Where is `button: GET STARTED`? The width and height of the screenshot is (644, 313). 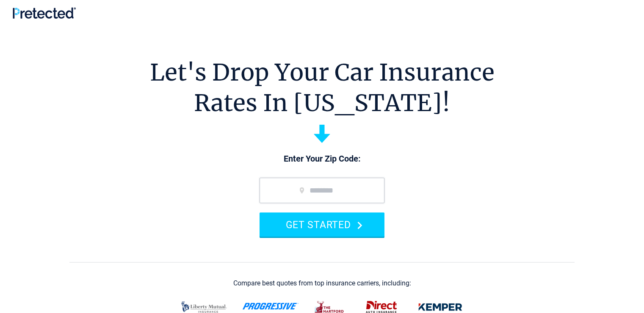
button: GET STARTED is located at coordinates (322, 224).